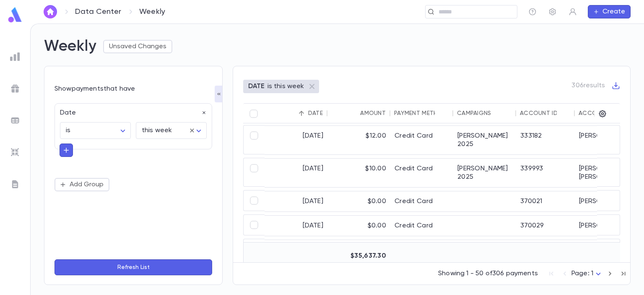  Describe the element at coordinates (539, 113) in the screenshot. I see `div: Account ID` at that location.